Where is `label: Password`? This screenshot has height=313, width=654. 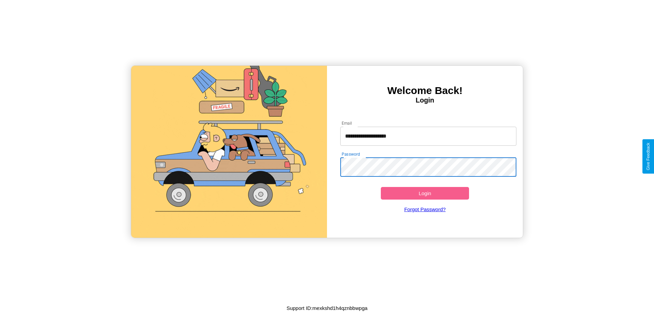
label: Password is located at coordinates (350, 154).